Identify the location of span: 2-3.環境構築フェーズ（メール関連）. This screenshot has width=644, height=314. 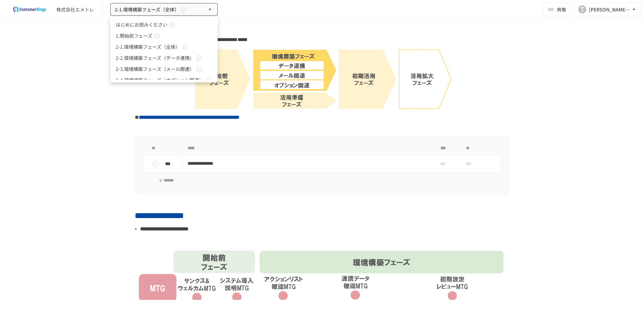
(155, 69).